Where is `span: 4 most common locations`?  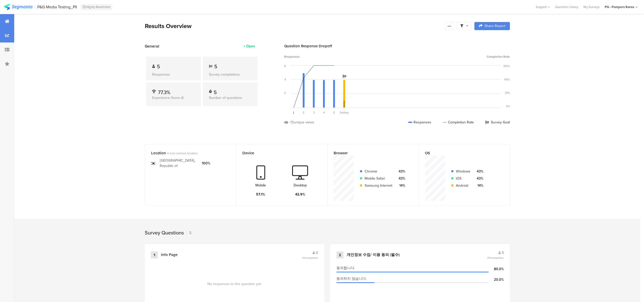 span: 4 most common locations is located at coordinates (182, 153).